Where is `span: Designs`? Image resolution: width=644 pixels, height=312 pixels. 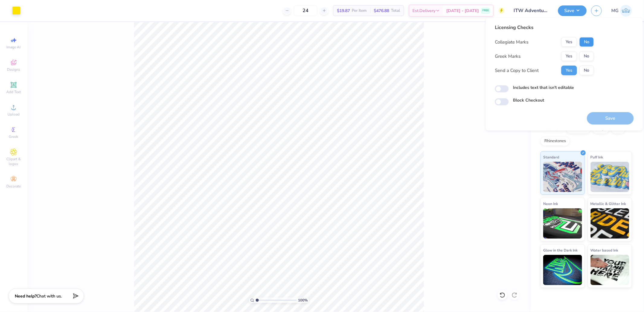 span: Designs is located at coordinates (14, 69).